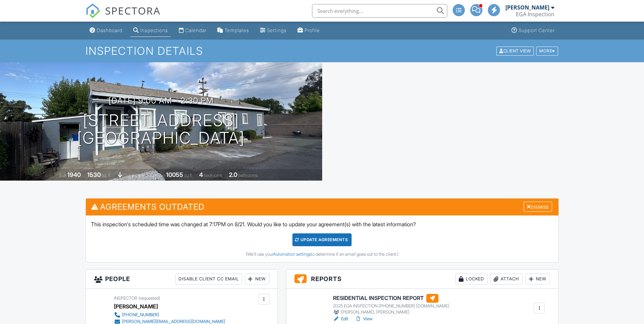  What do you see at coordinates (506, 279) in the screenshot?
I see `div: Attach` at bounding box center [506, 279].